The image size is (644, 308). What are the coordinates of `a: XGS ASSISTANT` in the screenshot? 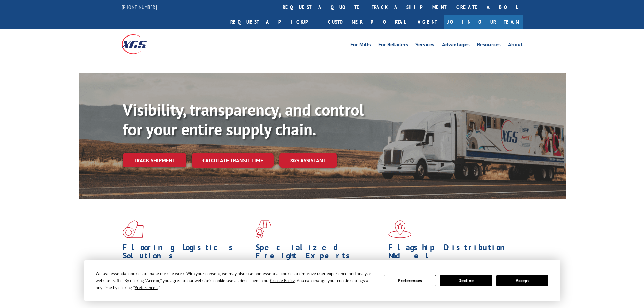 It's located at (308, 160).